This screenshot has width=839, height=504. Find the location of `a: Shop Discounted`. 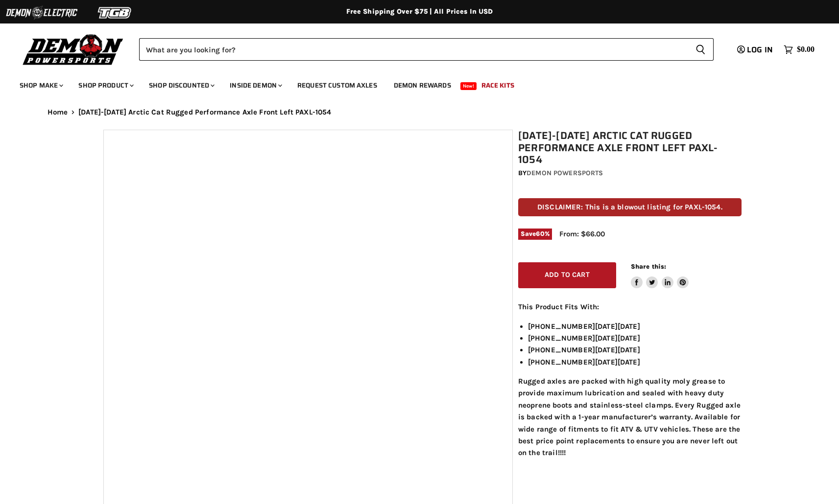

a: Shop Discounted is located at coordinates (181, 85).